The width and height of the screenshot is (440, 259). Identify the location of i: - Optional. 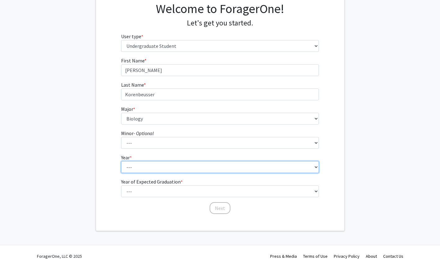
(144, 133).